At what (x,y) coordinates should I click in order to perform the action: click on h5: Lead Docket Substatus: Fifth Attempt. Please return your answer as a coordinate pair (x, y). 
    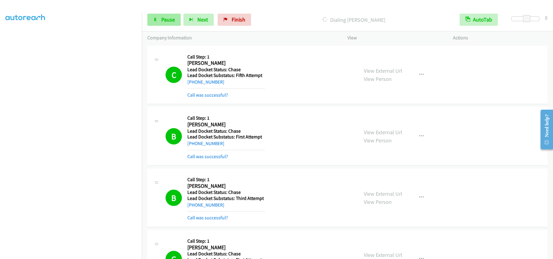
    Looking at the image, I should click on (226, 76).